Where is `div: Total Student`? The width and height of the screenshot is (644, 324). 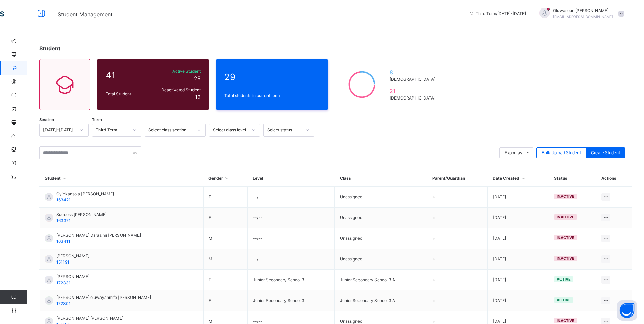 div: Total Student is located at coordinates (127, 94).